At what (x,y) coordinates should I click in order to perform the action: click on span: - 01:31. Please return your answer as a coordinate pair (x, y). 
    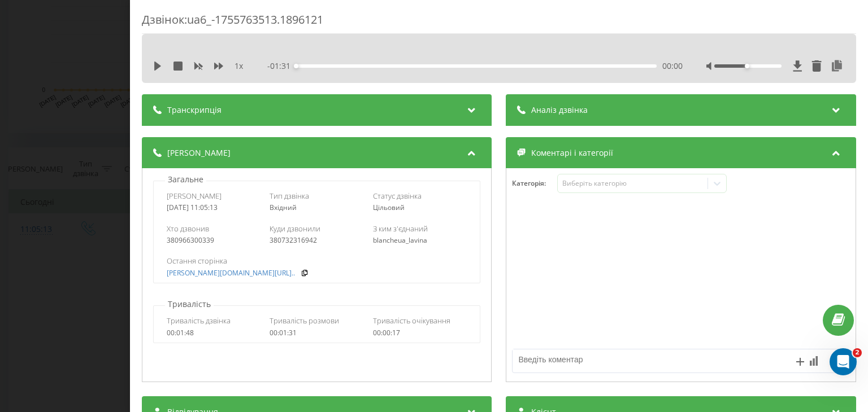
    Looking at the image, I should click on (282, 66).